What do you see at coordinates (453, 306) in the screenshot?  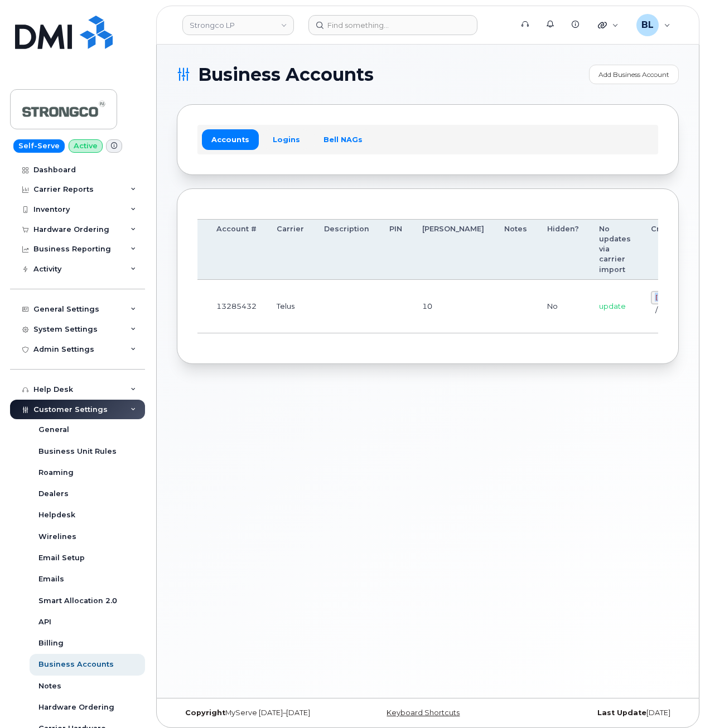 I see `td: 10` at bounding box center [453, 306].